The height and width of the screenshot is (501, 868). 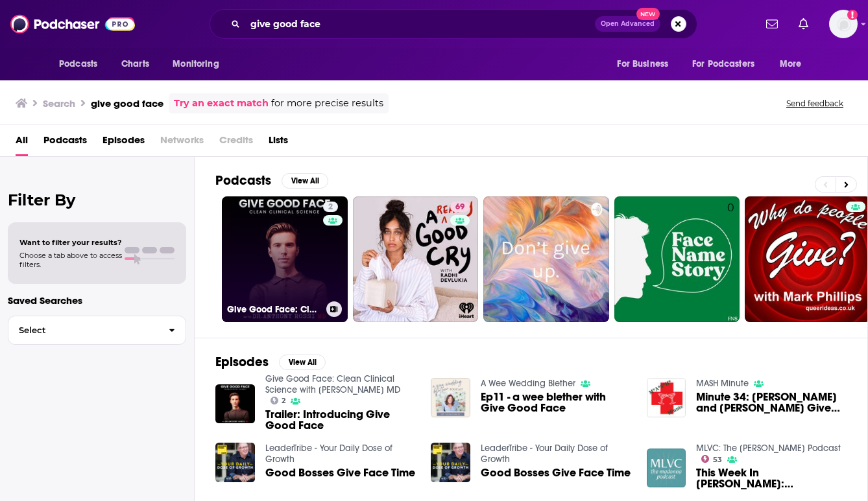 I want to click on a: Lists, so click(x=278, y=143).